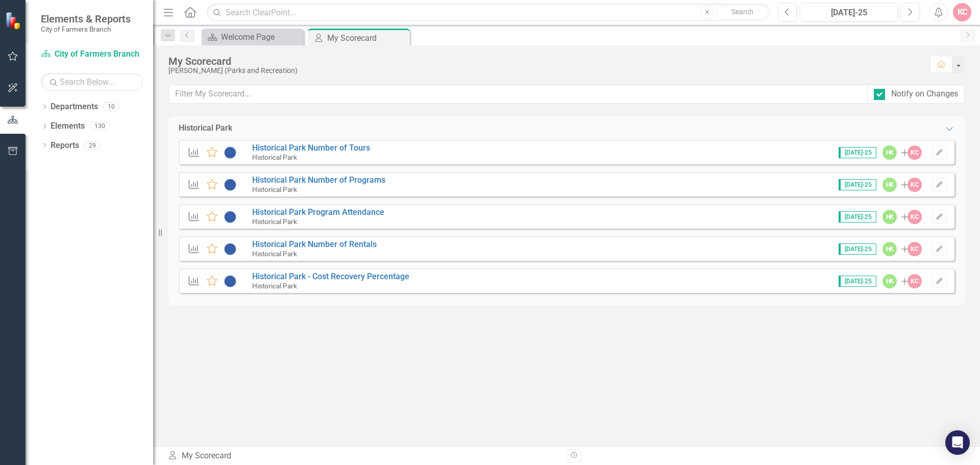 This screenshot has width=980, height=465. Describe the element at coordinates (742, 12) in the screenshot. I see `button: Search` at that location.